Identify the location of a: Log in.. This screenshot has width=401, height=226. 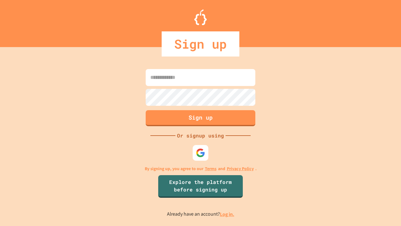
(227, 214).